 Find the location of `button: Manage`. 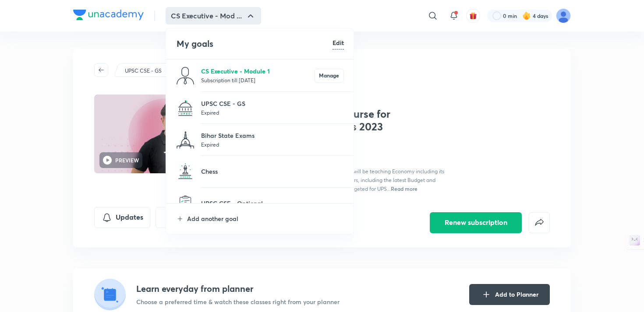

button: Manage is located at coordinates (329, 76).